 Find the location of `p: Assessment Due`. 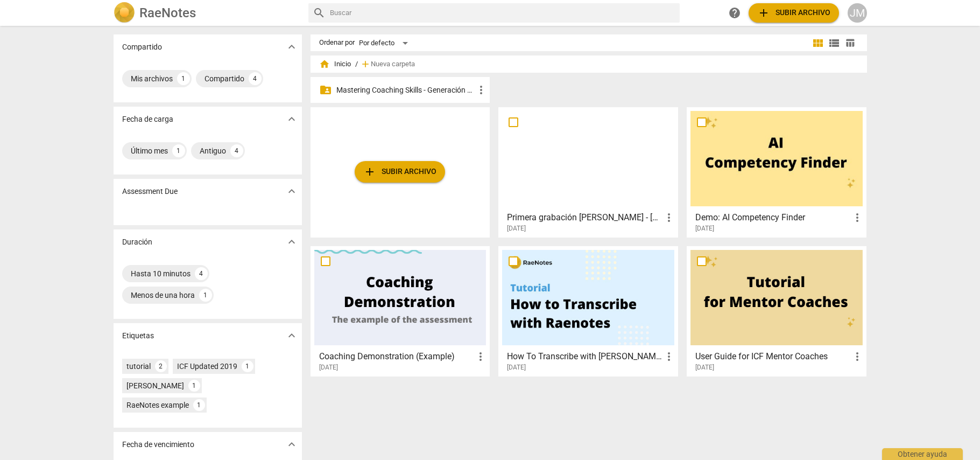

p: Assessment Due is located at coordinates (150, 191).